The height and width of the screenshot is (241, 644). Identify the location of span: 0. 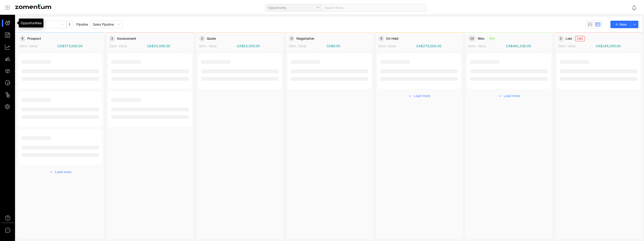
(292, 39).